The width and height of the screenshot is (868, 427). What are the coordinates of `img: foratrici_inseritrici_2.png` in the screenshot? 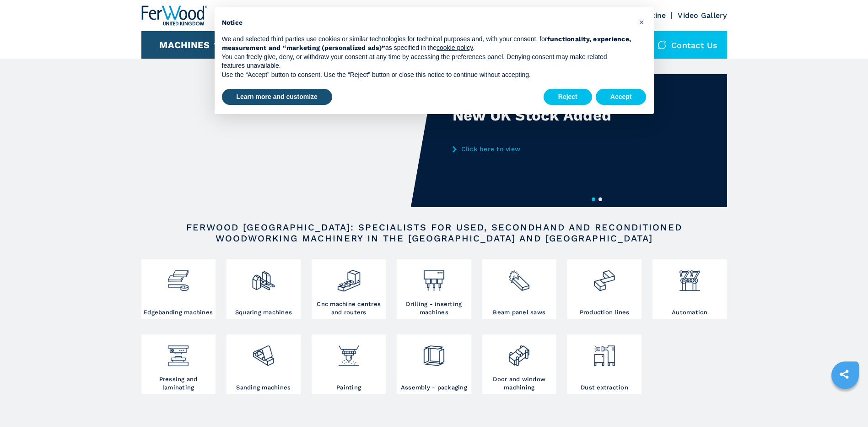 It's located at (434, 277).